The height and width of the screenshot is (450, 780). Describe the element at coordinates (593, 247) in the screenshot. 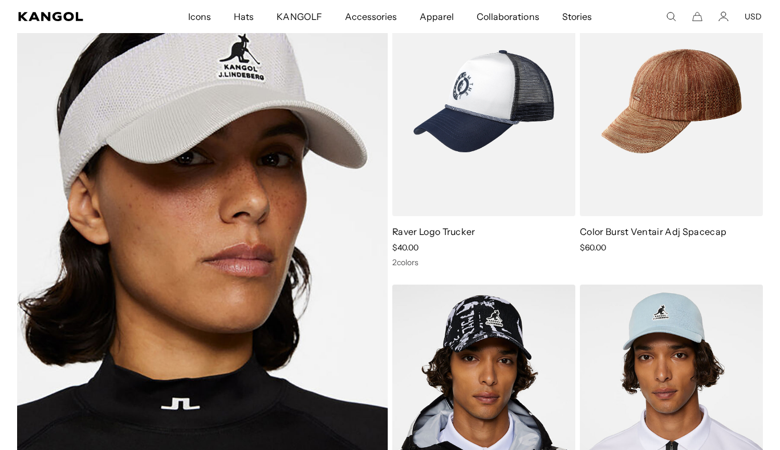

I see `span: $60.00` at that location.